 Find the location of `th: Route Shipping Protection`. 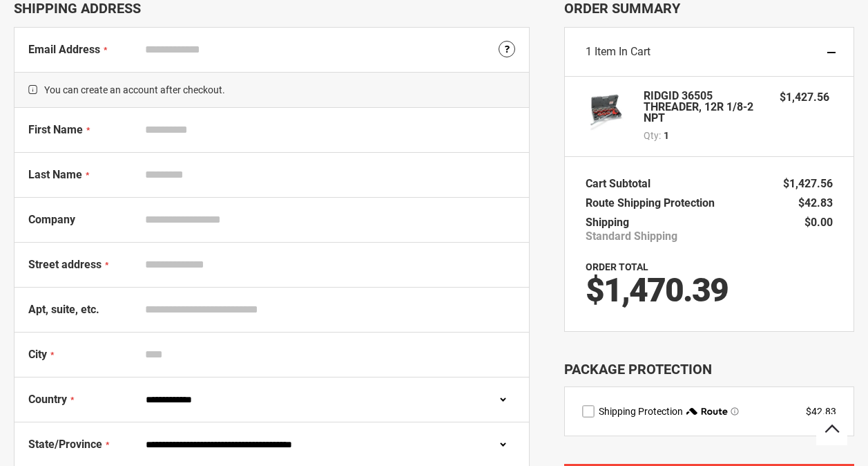

th: Route Shipping Protection is located at coordinates (653, 203).